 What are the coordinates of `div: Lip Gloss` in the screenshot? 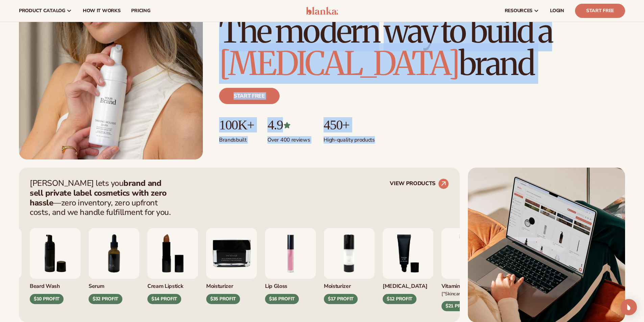 It's located at (291, 284).